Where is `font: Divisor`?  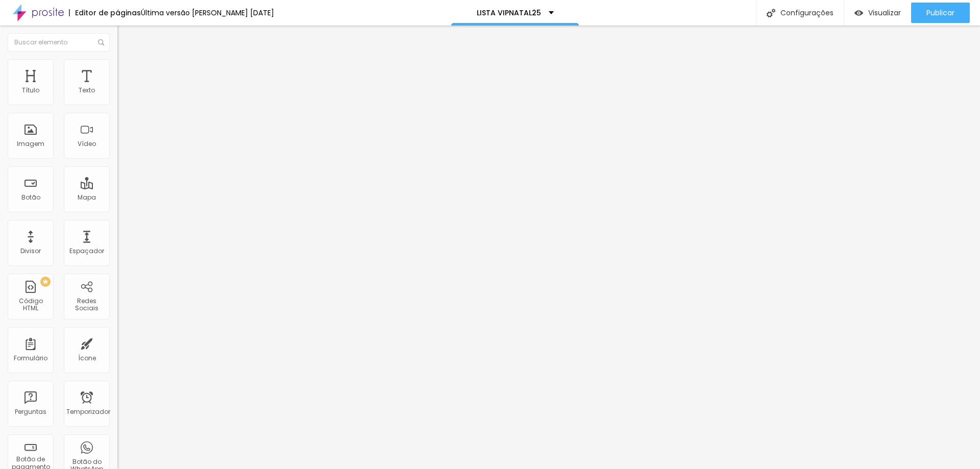 font: Divisor is located at coordinates (30, 250).